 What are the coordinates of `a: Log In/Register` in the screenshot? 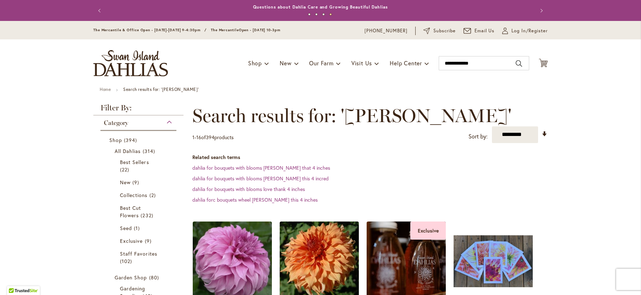 It's located at (525, 31).